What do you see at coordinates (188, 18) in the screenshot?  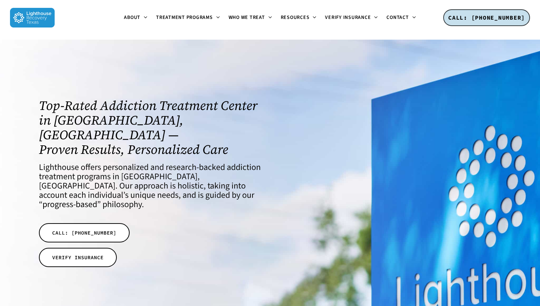 I see `a: Treatment Programs` at bounding box center [188, 18].